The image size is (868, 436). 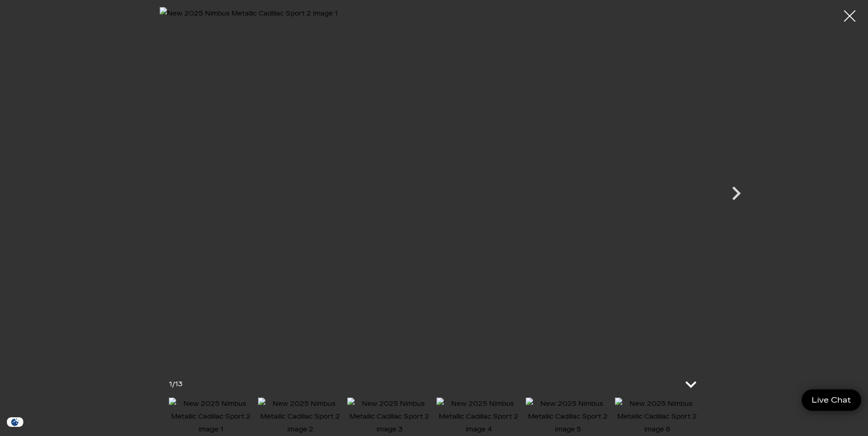 I want to click on img: New 2025 Nimbus Metallic Cadillac Sport 2 image 5, so click(x=568, y=417).